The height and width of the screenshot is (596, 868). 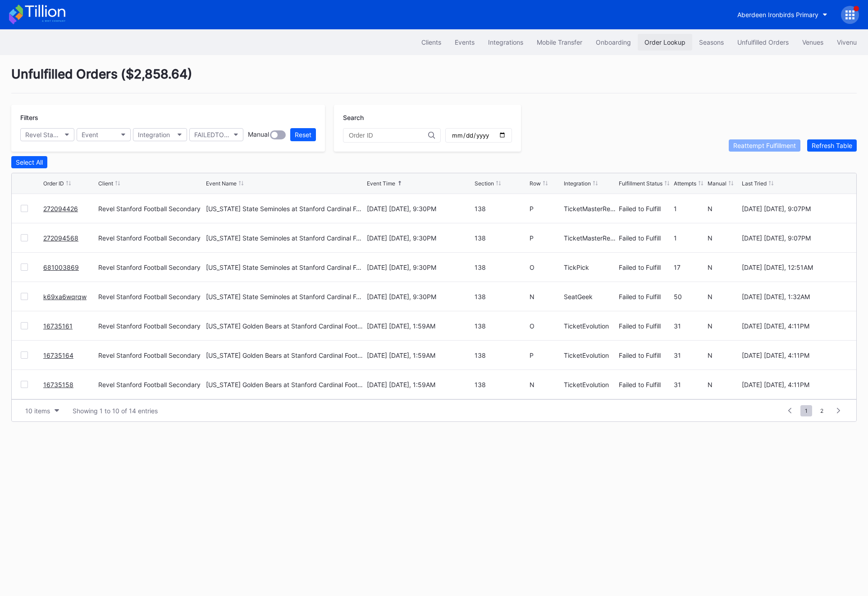 What do you see at coordinates (58, 325) in the screenshot?
I see `a: 16735161` at bounding box center [58, 325].